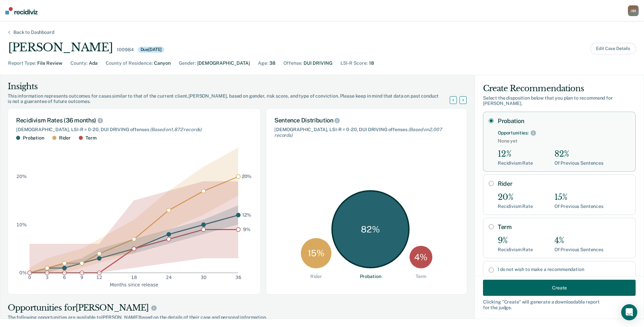 The image size is (644, 327). Describe the element at coordinates (22, 224) in the screenshot. I see `text: 10%` at that location.